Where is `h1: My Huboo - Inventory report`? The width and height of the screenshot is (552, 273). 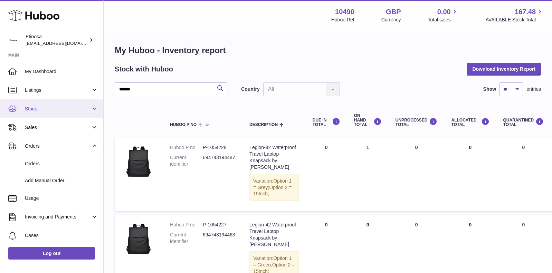
h1: My Huboo - Inventory report is located at coordinates (328, 50).